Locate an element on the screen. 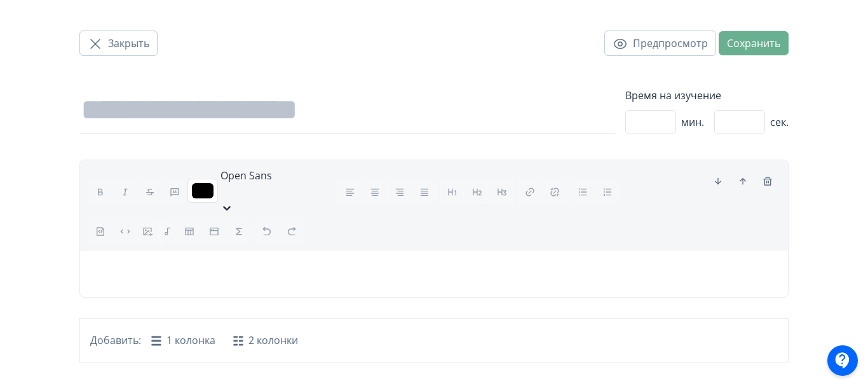 Image resolution: width=868 pixels, height=386 pixels. button: 1 колонка is located at coordinates (183, 340).